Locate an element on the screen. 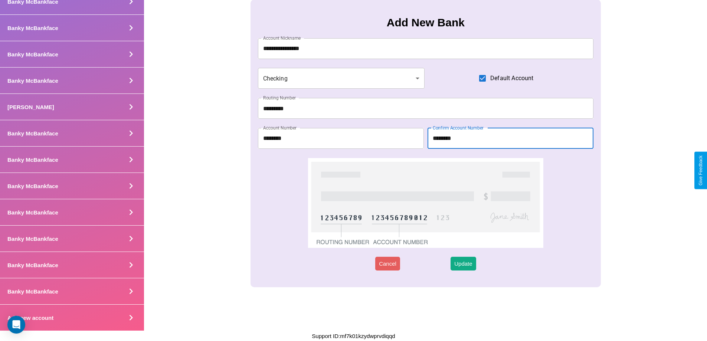 This screenshot has height=341, width=707. button: Update is located at coordinates (463, 263).